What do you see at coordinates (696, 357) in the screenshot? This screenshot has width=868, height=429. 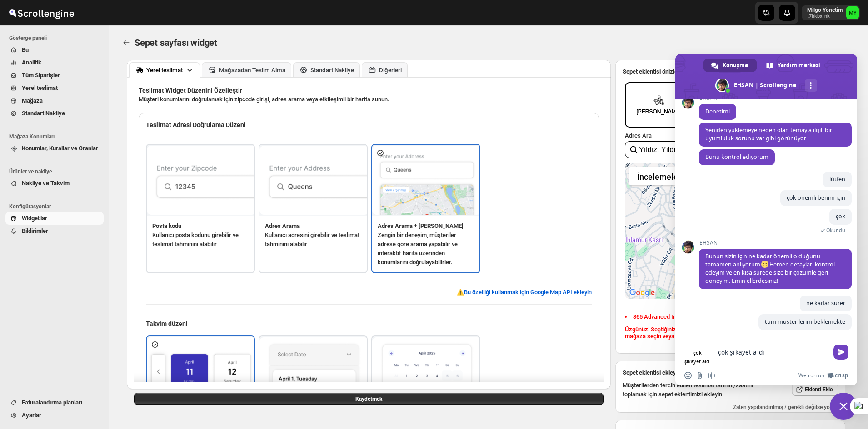 I see `lt-span: çok şikayet ald` at bounding box center [696, 357].